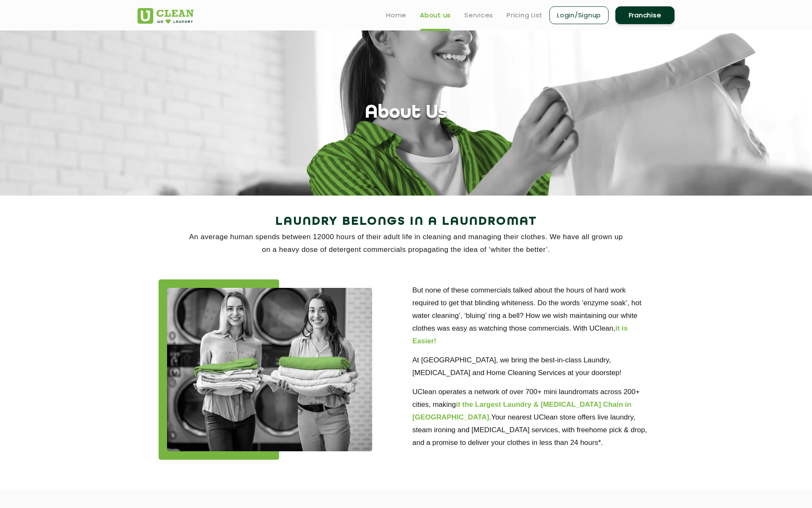  Describe the element at coordinates (579, 15) in the screenshot. I see `a: Login/Signup` at that location.